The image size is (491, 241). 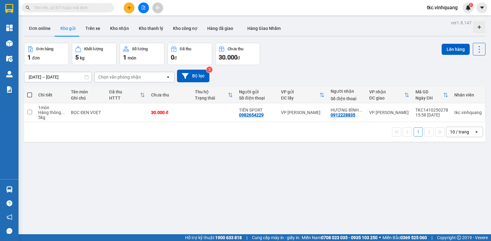 What do you see at coordinates (9, 90) in the screenshot?
I see `img: solution-icon` at bounding box center [9, 90].